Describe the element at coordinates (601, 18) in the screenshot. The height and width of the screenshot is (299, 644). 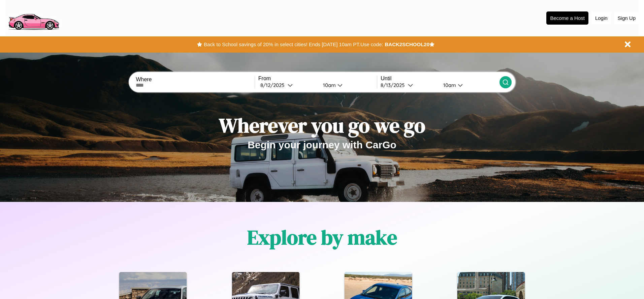
I see `button: Login` at that location.